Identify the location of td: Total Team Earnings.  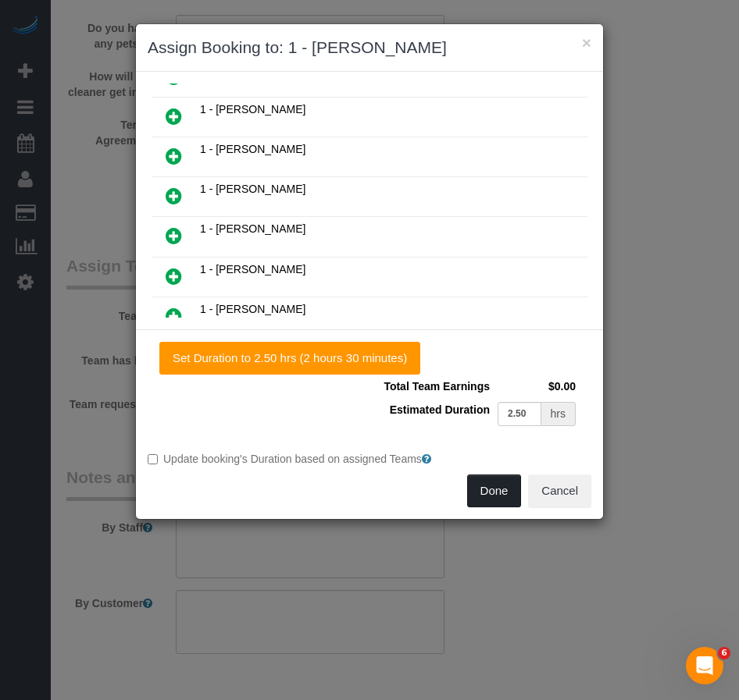
(437, 387).